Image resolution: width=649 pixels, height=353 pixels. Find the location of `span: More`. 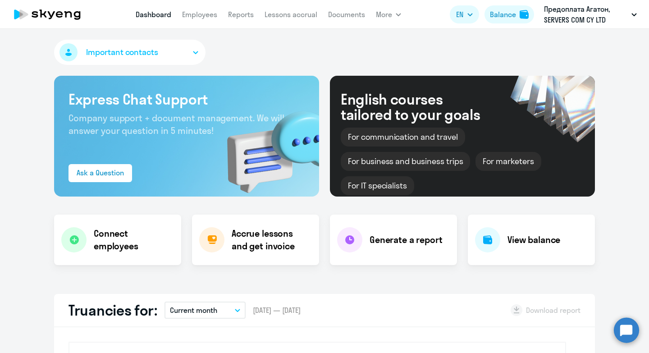

span: More is located at coordinates (384, 14).